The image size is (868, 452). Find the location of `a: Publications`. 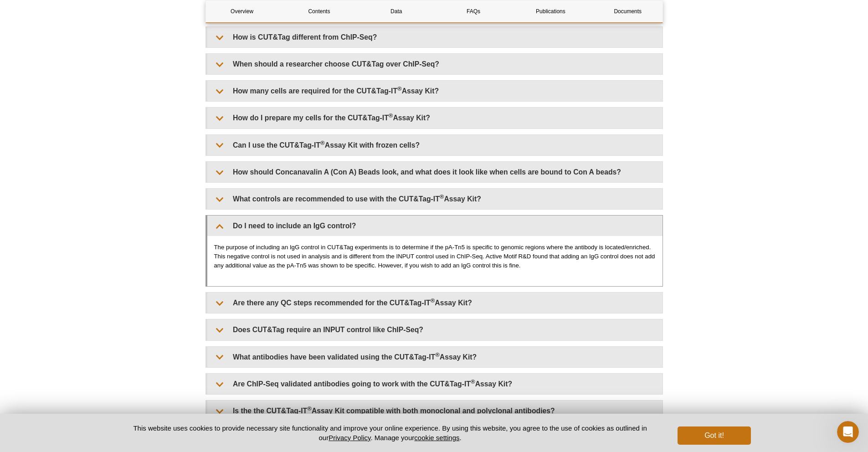

a: Publications is located at coordinates (550, 11).